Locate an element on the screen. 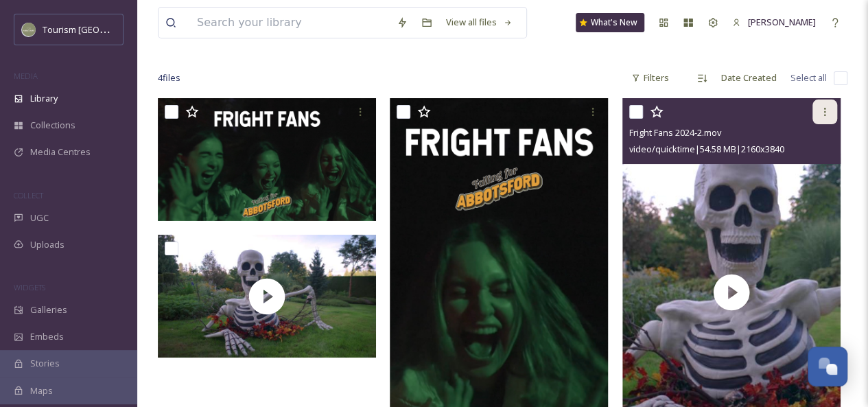  div: Filters is located at coordinates (650, 78).